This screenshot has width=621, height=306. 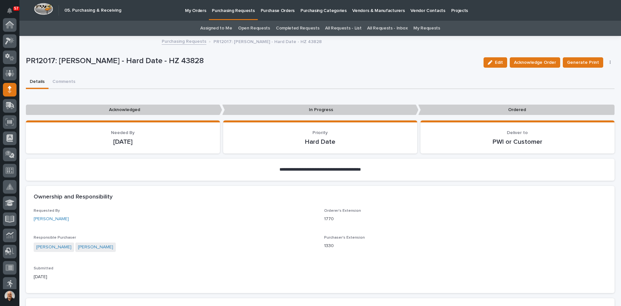 What do you see at coordinates (64, 82) in the screenshot?
I see `button: Comments` at bounding box center [64, 82].